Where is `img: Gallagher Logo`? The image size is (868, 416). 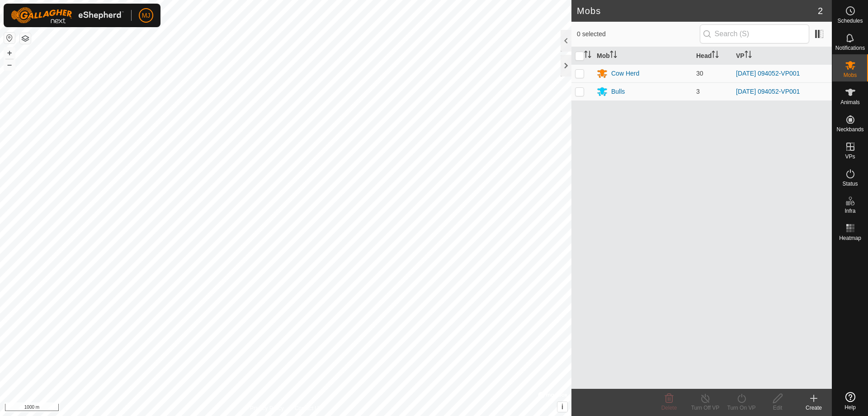
img: Gallagher Logo is located at coordinates (68, 15).